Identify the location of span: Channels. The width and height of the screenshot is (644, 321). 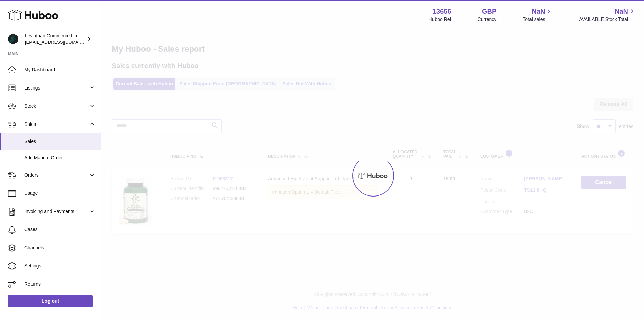
(60, 248).